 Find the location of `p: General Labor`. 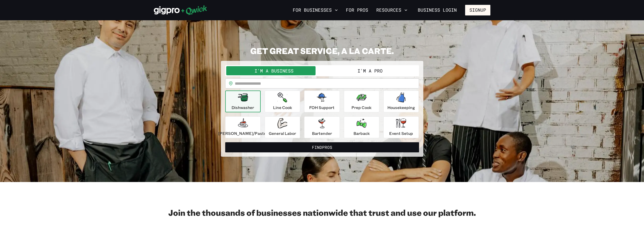

p: General Labor is located at coordinates (282, 133).